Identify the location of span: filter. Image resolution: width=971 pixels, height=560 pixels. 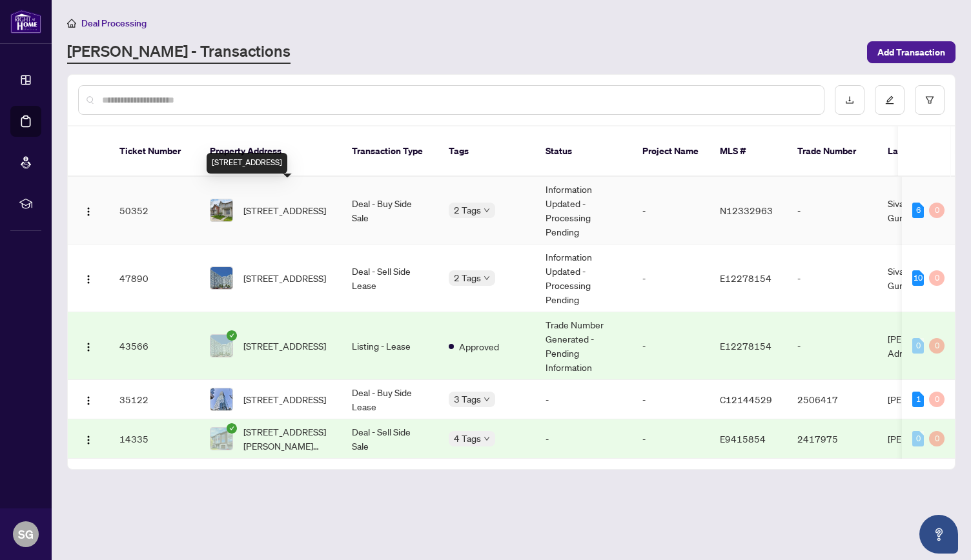
(930, 100).